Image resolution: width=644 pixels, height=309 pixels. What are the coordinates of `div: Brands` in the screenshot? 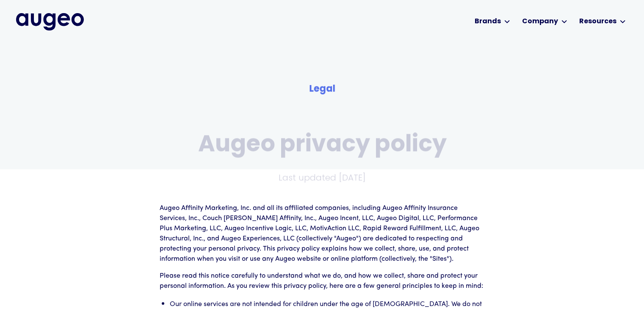 It's located at (488, 21).